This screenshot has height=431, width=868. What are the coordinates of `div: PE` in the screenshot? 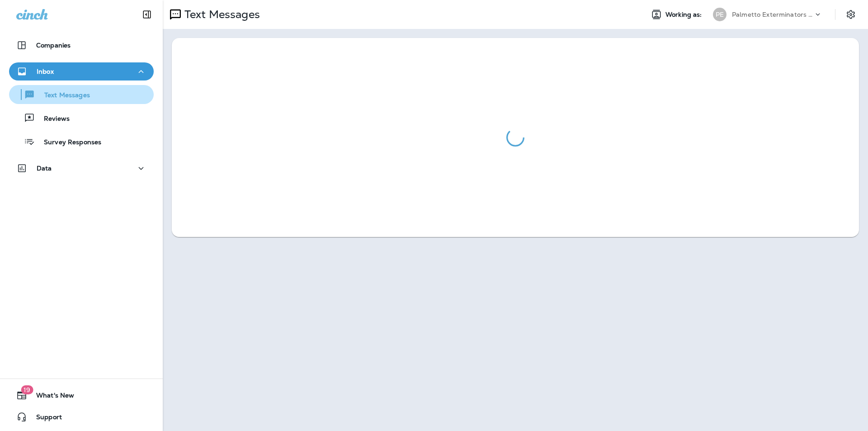 It's located at (720, 14).